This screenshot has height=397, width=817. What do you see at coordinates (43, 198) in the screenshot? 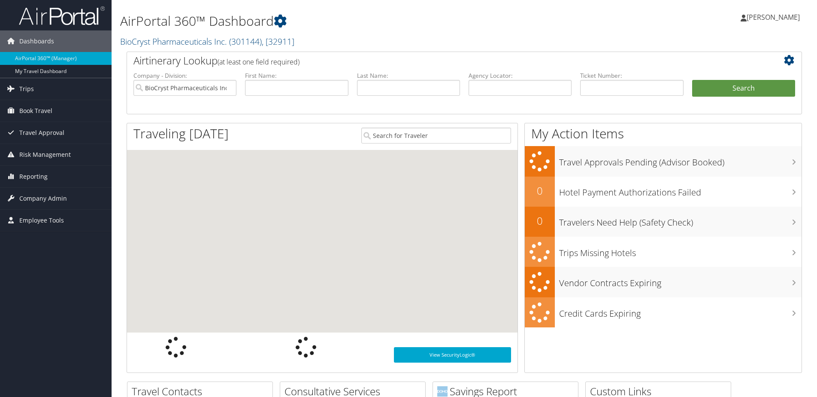
I see `span: Company Admin` at bounding box center [43, 198].